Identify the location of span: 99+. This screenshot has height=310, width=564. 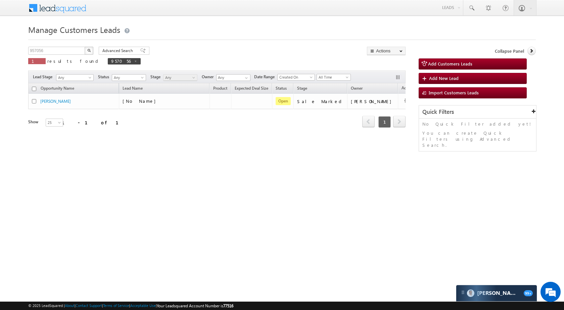
(528, 293).